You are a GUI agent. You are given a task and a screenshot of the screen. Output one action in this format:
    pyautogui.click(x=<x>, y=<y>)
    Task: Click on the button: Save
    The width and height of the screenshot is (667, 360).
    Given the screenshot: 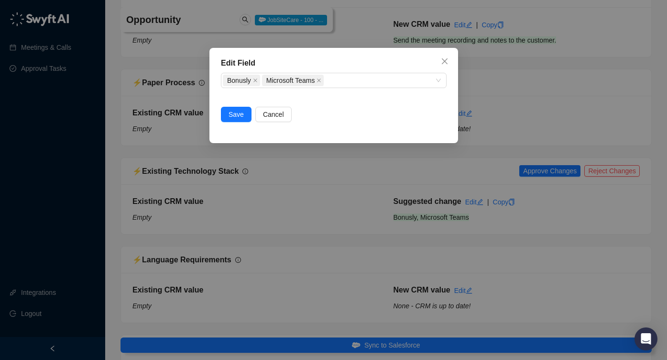 What is the action you would take?
    pyautogui.click(x=236, y=114)
    